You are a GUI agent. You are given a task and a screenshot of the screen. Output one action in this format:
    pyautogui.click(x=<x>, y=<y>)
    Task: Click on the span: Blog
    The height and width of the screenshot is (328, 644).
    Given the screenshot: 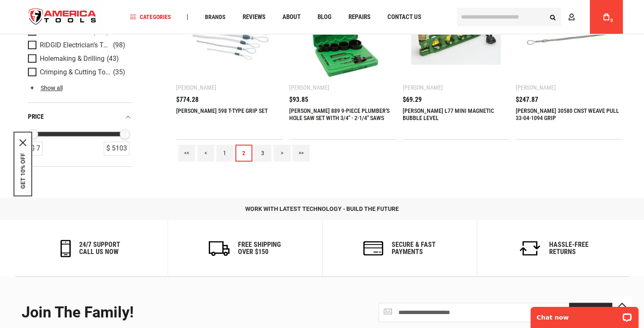 What is the action you would take?
    pyautogui.click(x=324, y=17)
    